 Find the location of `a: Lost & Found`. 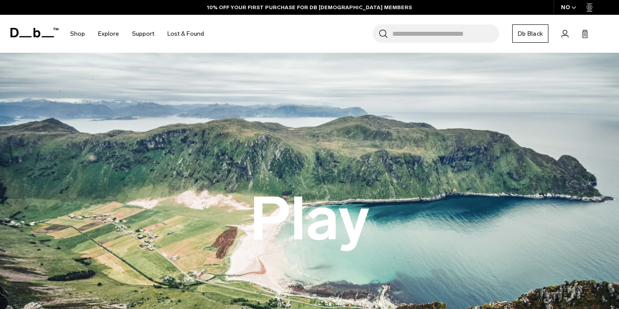

a: Lost & Found is located at coordinates (186, 34).